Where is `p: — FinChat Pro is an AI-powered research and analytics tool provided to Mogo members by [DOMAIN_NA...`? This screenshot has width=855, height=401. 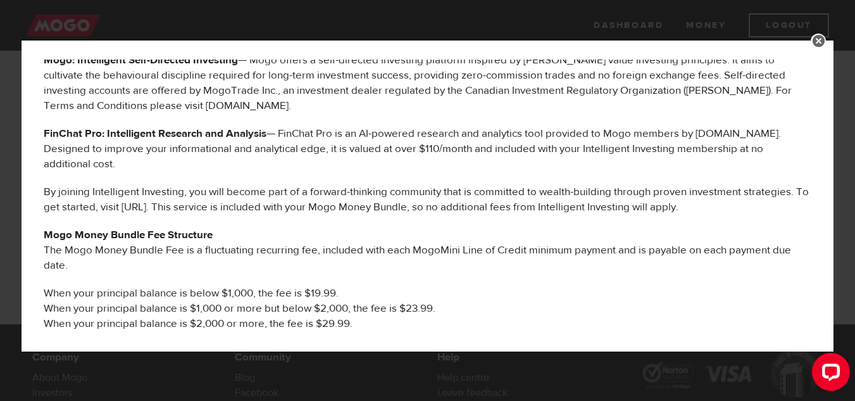
p: — FinChat Pro is an AI-powered research and analytics tool provided to Mogo members by [DOMAIN_NA... is located at coordinates (427, 149).